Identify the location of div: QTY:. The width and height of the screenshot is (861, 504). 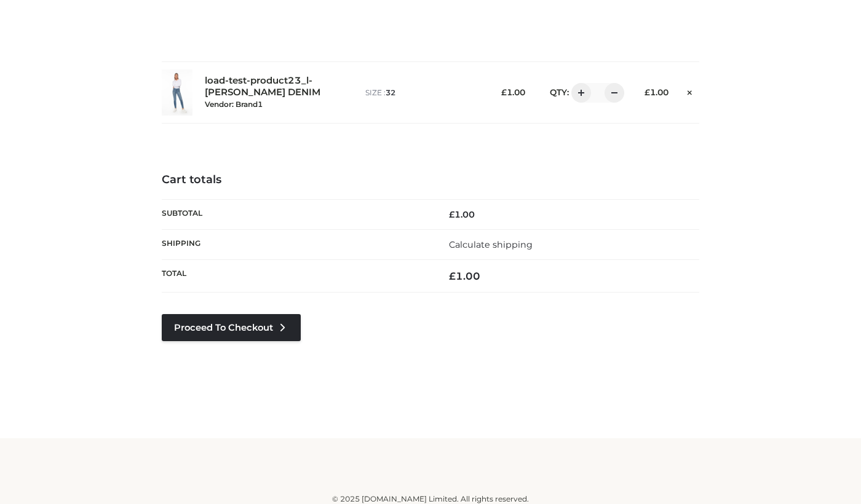
(579, 93).